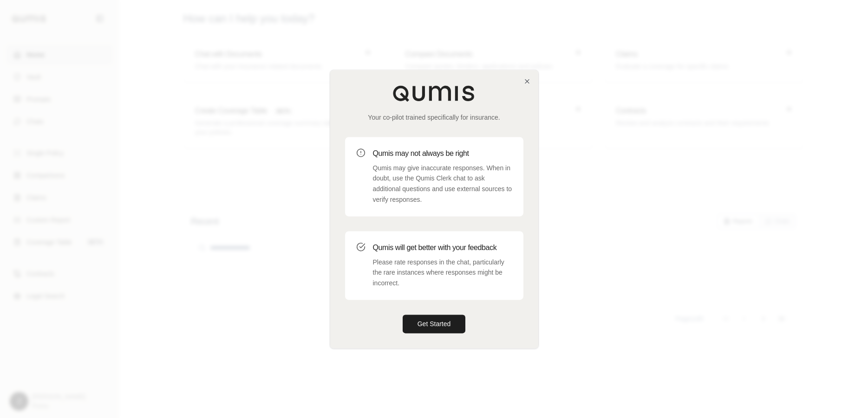  I want to click on button: Get Started, so click(434, 324).